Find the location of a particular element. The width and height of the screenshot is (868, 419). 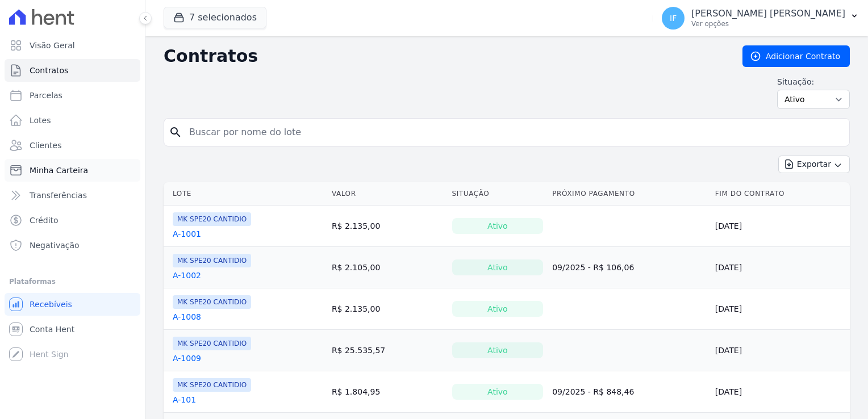

a: Adicionar Contrato is located at coordinates (796, 56).